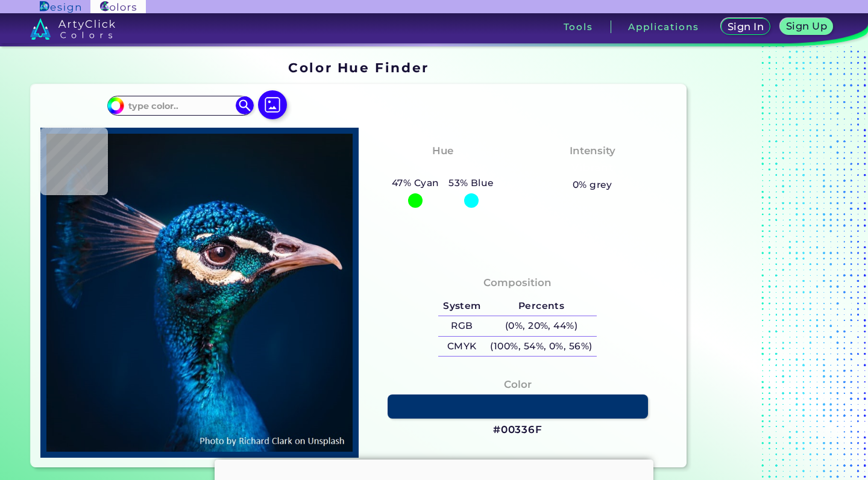  I want to click on input: type color.., so click(180, 105).